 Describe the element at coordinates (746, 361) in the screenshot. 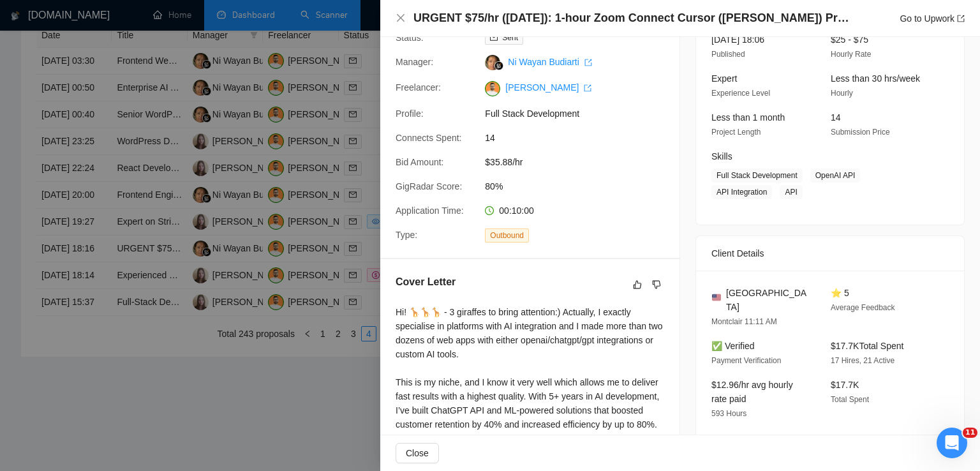

I see `span: Payment Verification` at that location.